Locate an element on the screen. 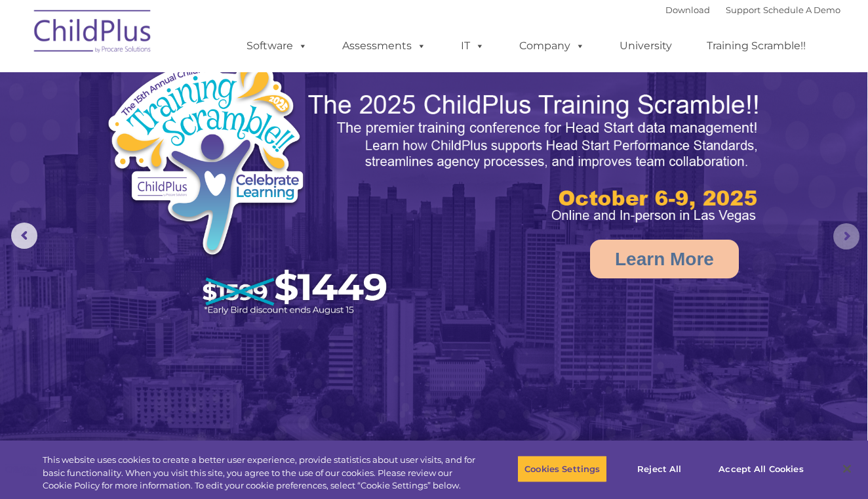  a: University is located at coordinates (646, 46).